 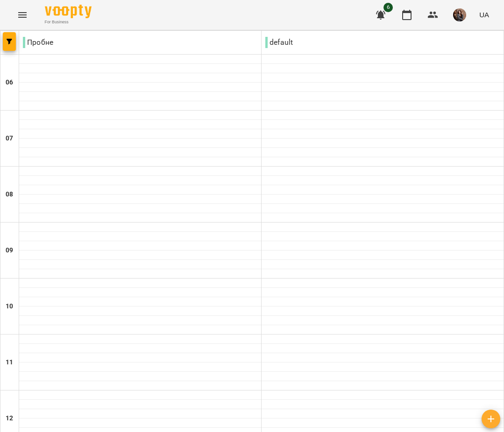 I want to click on h6: 10, so click(x=9, y=306).